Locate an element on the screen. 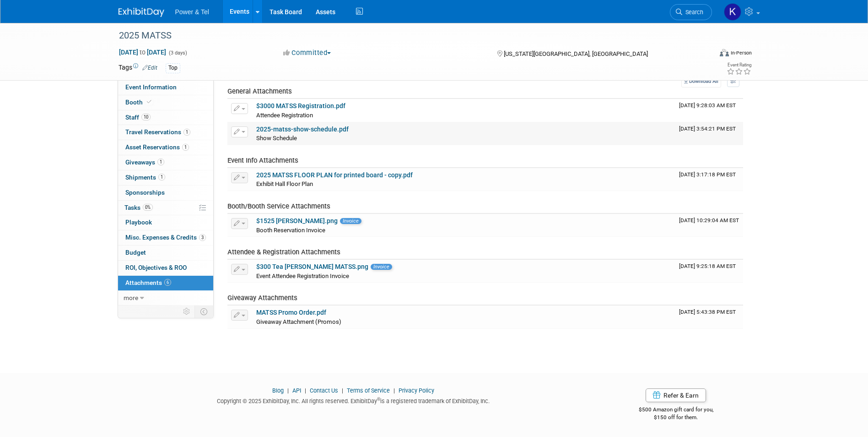  span: Attendee Registration is located at coordinates (285, 115).